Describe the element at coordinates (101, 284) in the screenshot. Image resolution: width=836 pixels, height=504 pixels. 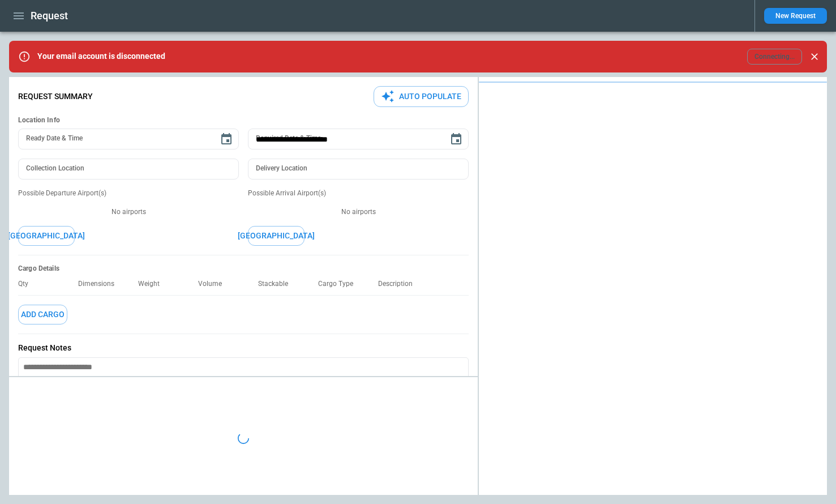
I see `p: Dimensions` at that location.